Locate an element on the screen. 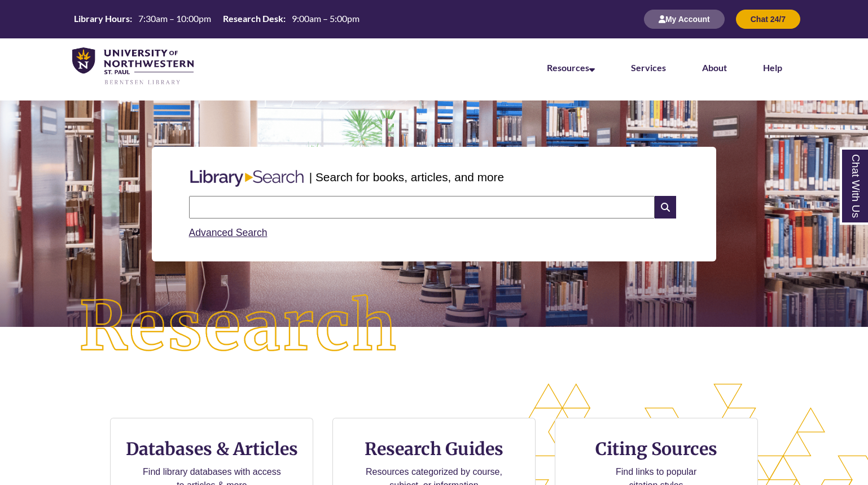  span: 9:00am – 5:00pm is located at coordinates (326, 18).